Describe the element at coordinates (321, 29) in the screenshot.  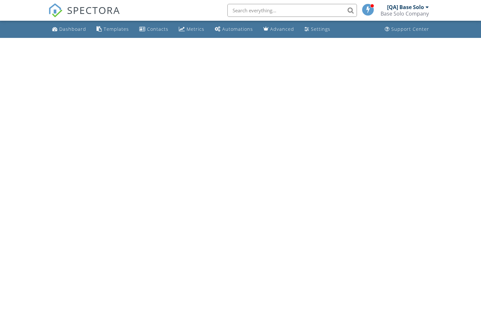
I see `div: Settings` at that location.